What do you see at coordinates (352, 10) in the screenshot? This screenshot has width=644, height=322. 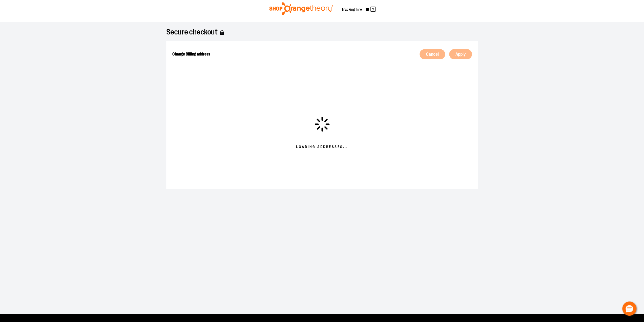 I see `a: Tracking Info` at bounding box center [352, 10].